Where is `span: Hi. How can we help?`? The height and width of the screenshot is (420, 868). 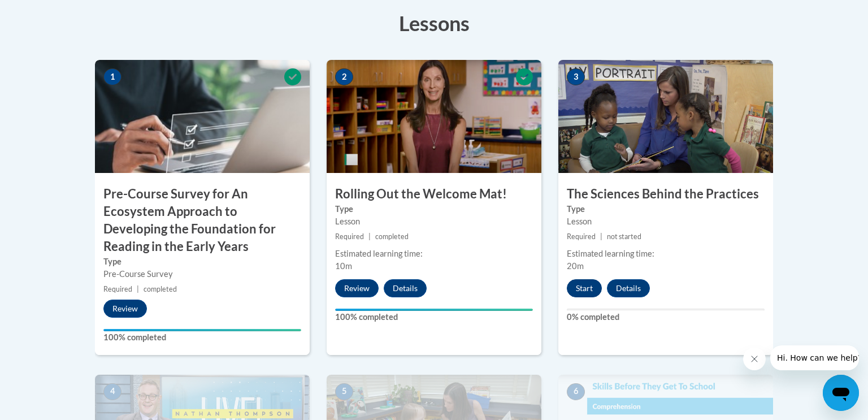
span: Hi. How can we help? is located at coordinates (49, 13).